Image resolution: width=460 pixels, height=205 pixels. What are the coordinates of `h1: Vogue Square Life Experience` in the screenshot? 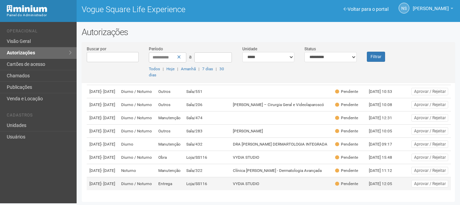 It's located at (173, 9).